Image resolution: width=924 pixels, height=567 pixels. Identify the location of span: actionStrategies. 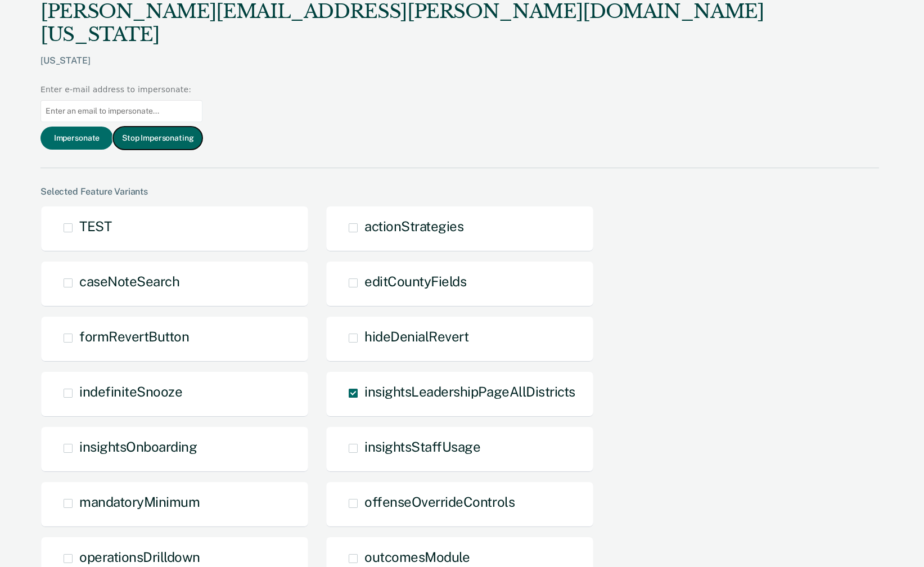
(414, 226).